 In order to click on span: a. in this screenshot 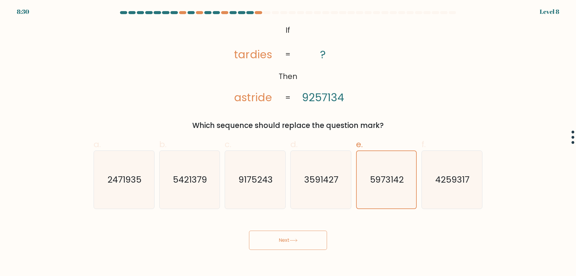, I will do `click(97, 144)`.